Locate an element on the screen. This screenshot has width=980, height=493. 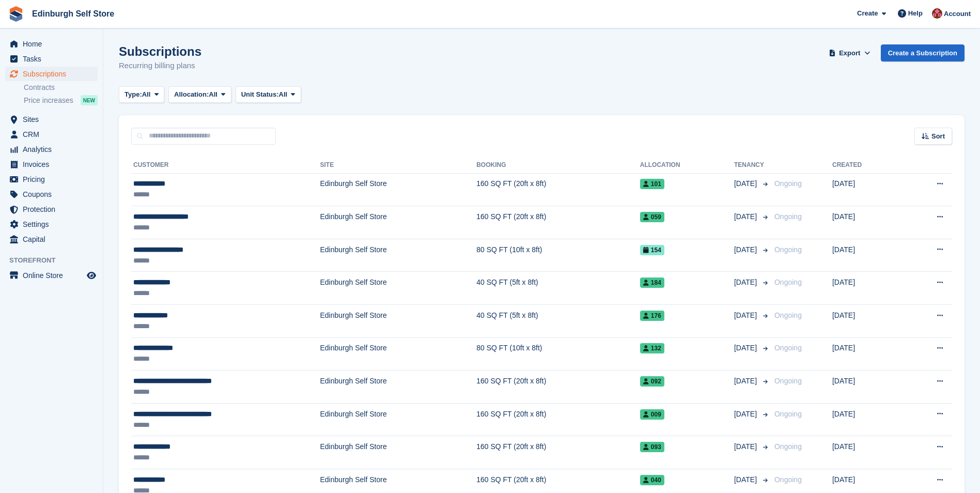
span: Coupons is located at coordinates (54, 194).